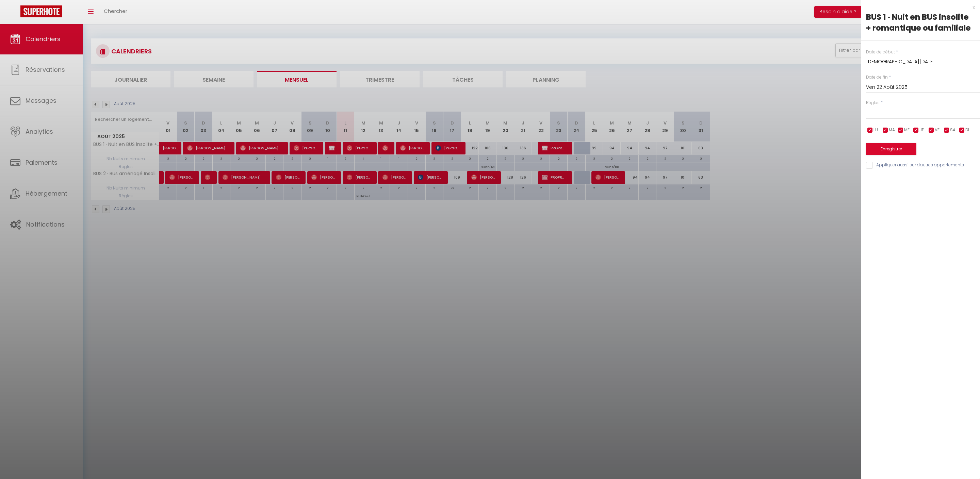 This screenshot has height=479, width=980. I want to click on span: ME, so click(906, 130).